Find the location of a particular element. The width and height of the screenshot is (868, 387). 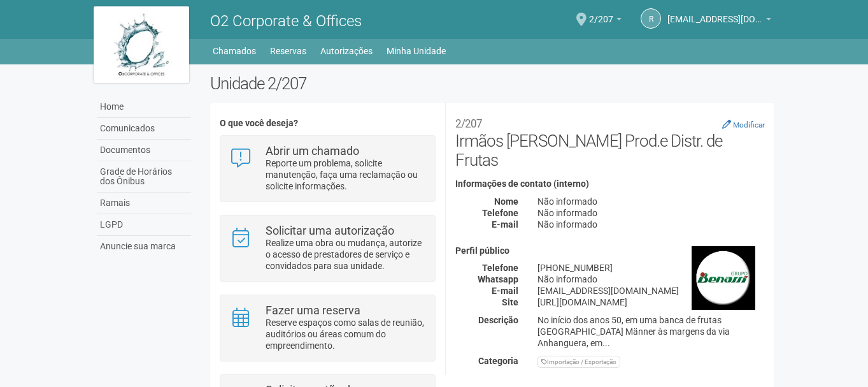

a: Minha Unidade is located at coordinates (415, 51).